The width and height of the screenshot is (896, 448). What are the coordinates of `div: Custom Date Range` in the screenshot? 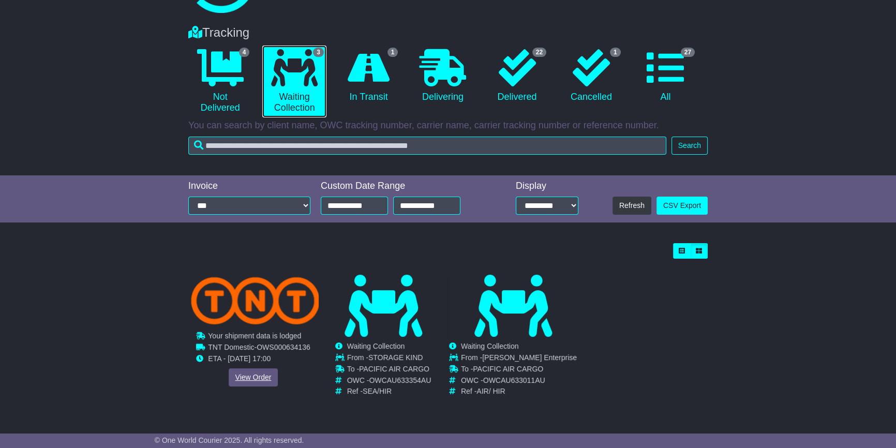 It's located at (403, 186).